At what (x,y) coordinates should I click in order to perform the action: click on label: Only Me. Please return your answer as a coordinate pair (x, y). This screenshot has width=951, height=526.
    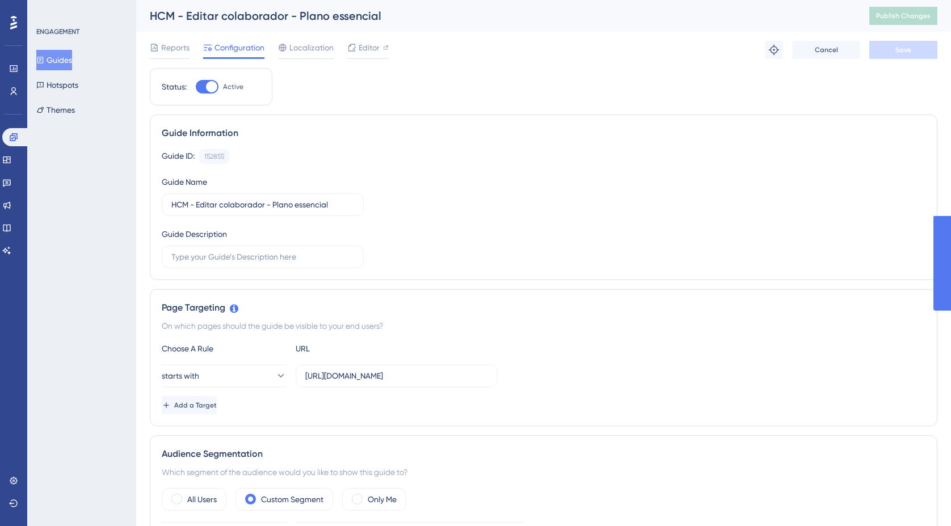
    Looking at the image, I should click on (382, 500).